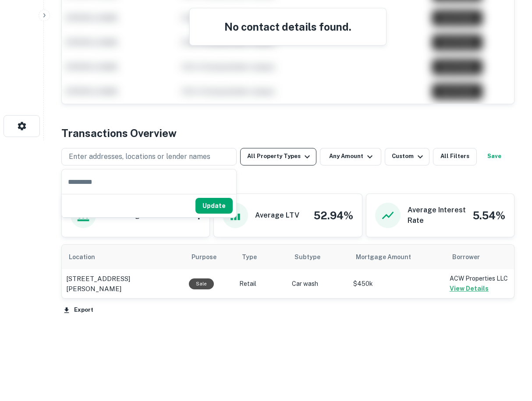 This screenshot has height=401, width=532. I want to click on button: View Details, so click(469, 288).